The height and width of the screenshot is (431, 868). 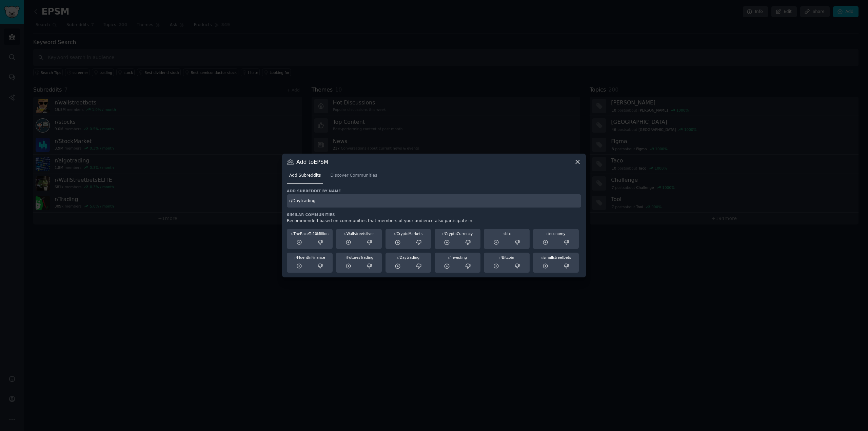 I want to click on h3: Add to EPSM, so click(x=312, y=162).